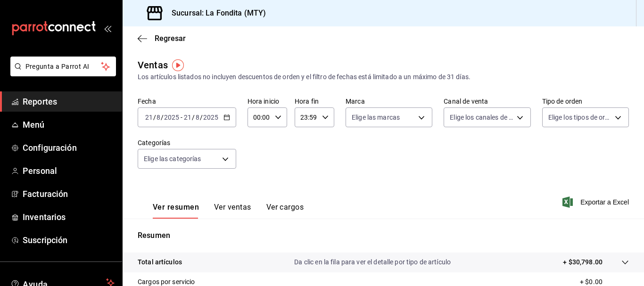 The height and width of the screenshot is (286, 644). I want to click on p: Total artículos, so click(160, 262).